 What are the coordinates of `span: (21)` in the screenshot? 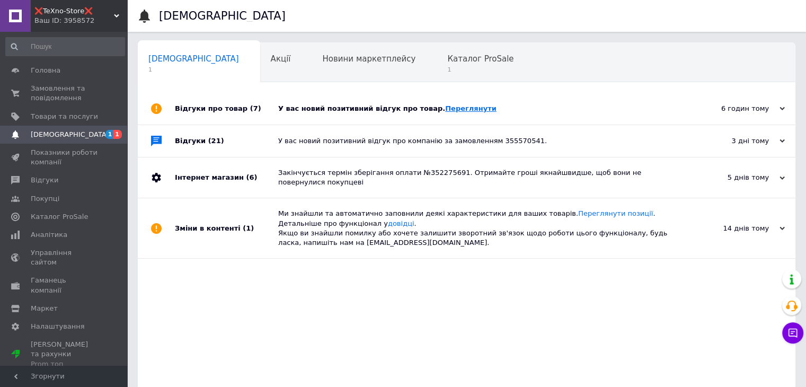 It's located at (216, 140).